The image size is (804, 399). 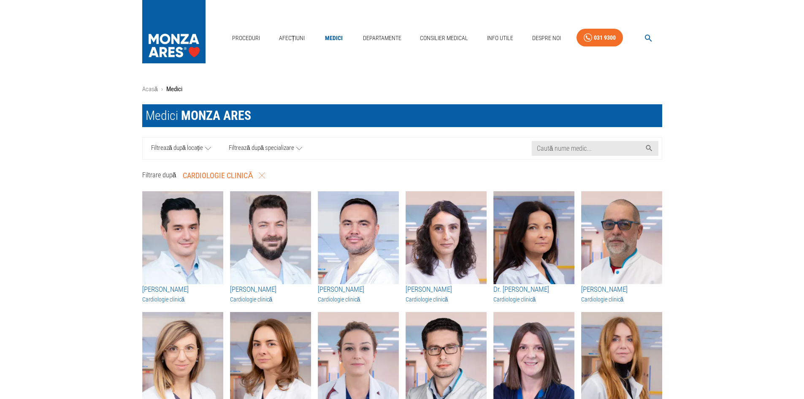 I want to click on img: Dr. Iulia Diaconescu, so click(x=534, y=238).